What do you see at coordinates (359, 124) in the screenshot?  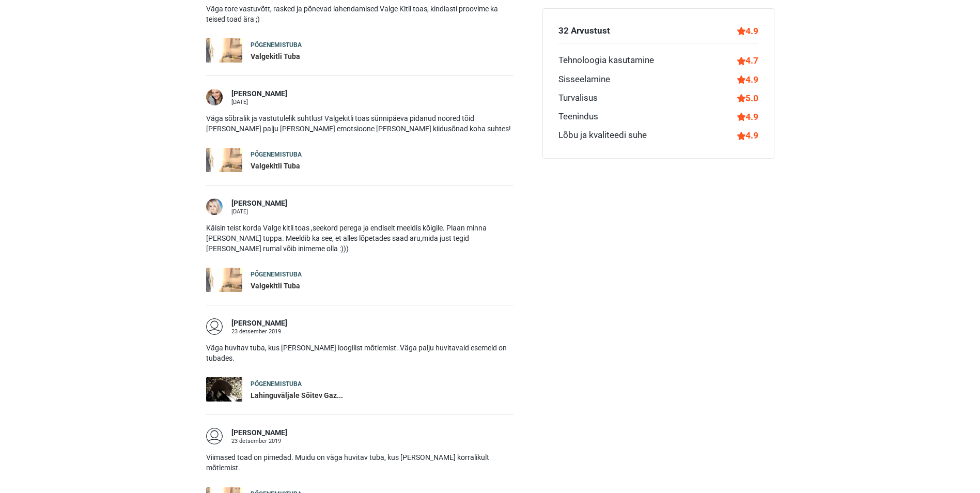 I see `p: Väga sõbralik ja vastutulelik suhtlus! Valgekitli toas sünnipäeva pidanud noored tõid [PERSON_NAM...` at bounding box center [359, 124].